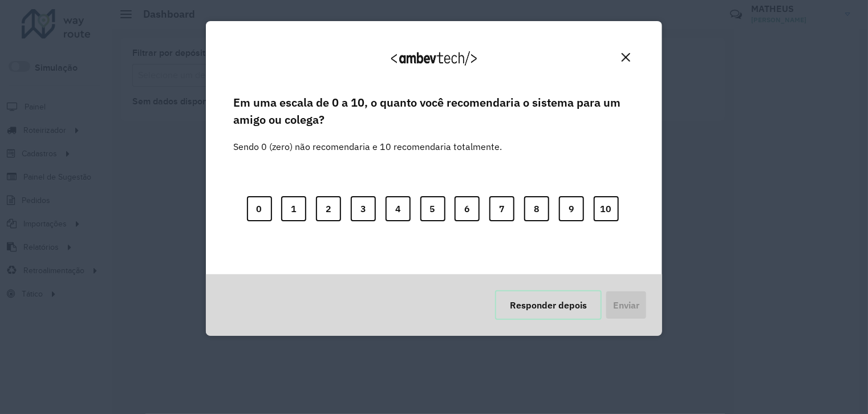  What do you see at coordinates (433, 209) in the screenshot?
I see `button: 5` at bounding box center [433, 209].